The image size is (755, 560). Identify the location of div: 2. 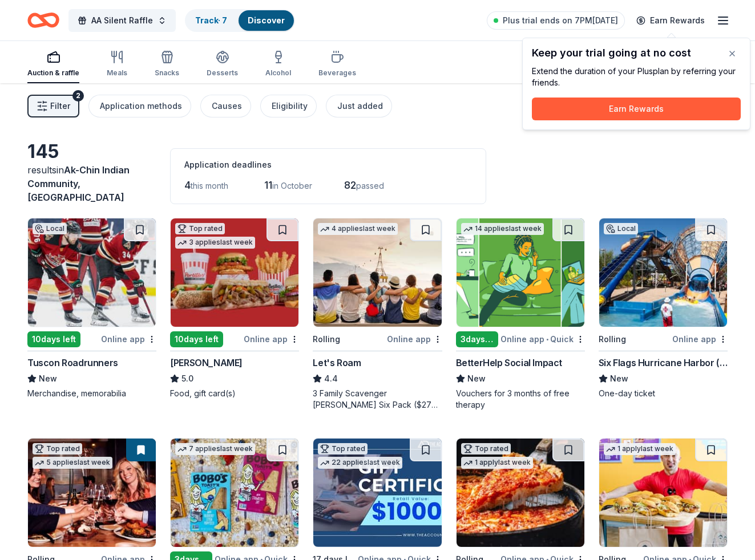
(78, 96).